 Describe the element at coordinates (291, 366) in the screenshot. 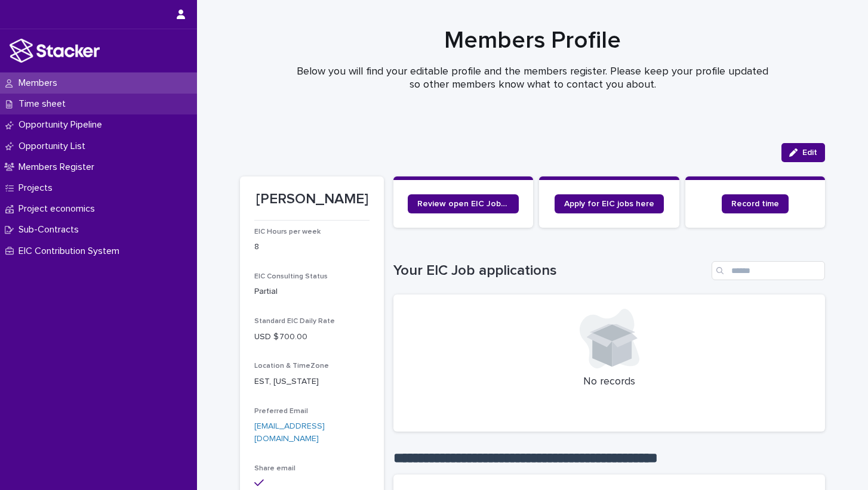

I see `span: Location & TimeZone` at that location.